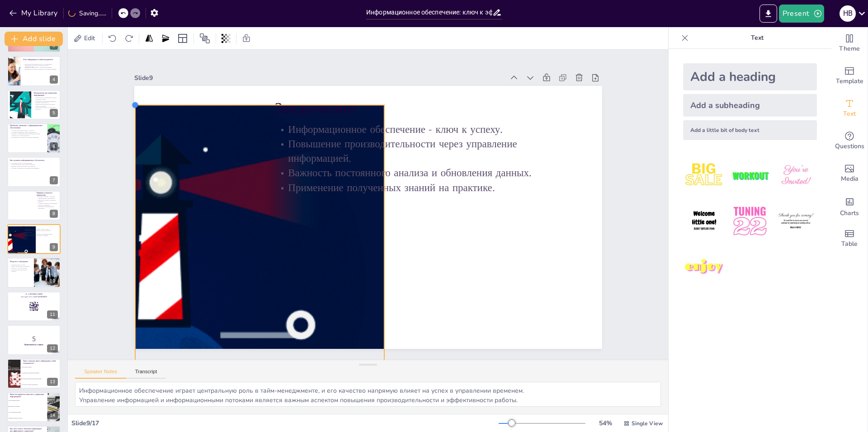 This screenshot has height=432, width=868. What do you see at coordinates (368, 394) in the screenshot?
I see `textarea: Информационное обеспечение играет центральную роль в тайм-менеджменте, и его качество напрямую вл...` at bounding box center [368, 394].